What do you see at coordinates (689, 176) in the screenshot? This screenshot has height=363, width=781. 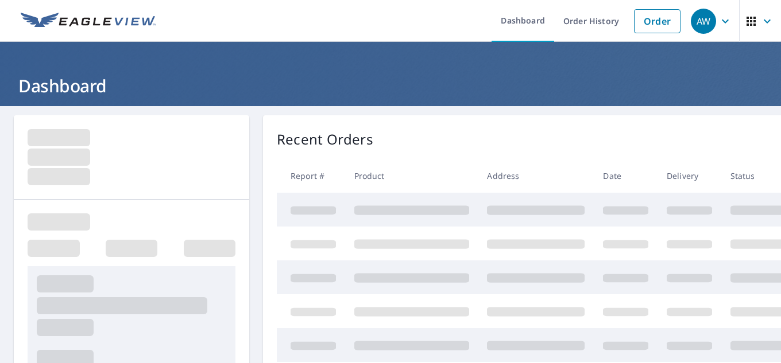 I see `th: Delivery` at bounding box center [689, 176].